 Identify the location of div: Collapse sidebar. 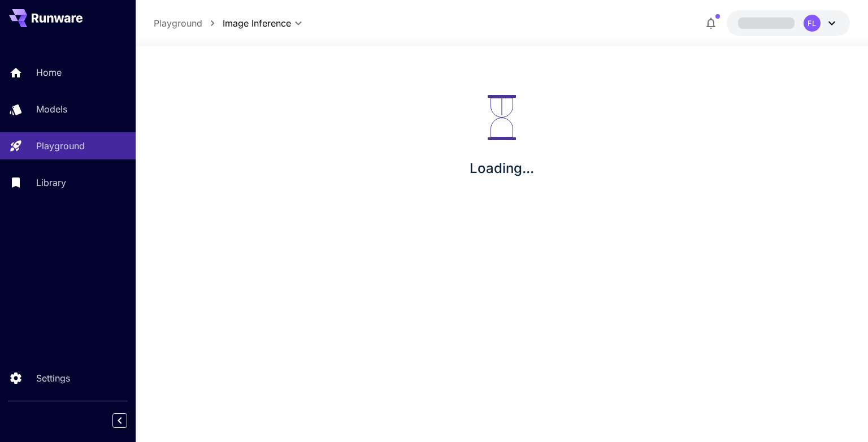
(128, 421).